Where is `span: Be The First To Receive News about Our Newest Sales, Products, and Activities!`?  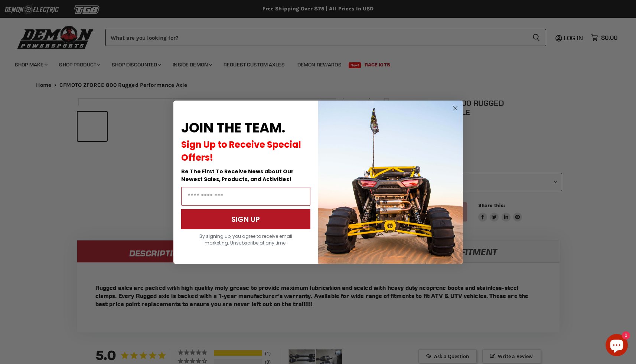 span: Be The First To Receive News about Our Newest Sales, Products, and Activities! is located at coordinates (237, 175).